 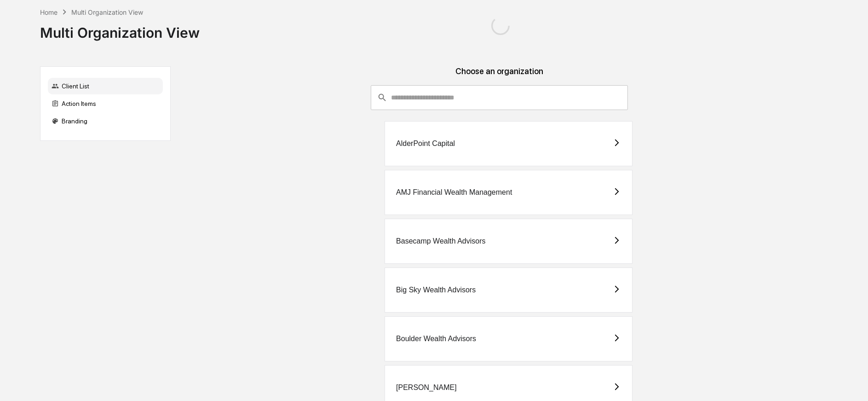 What do you see at coordinates (499, 98) in the screenshot?
I see `div: consultant-dashboard__filter-organizations-search-bar` at bounding box center [499, 98].